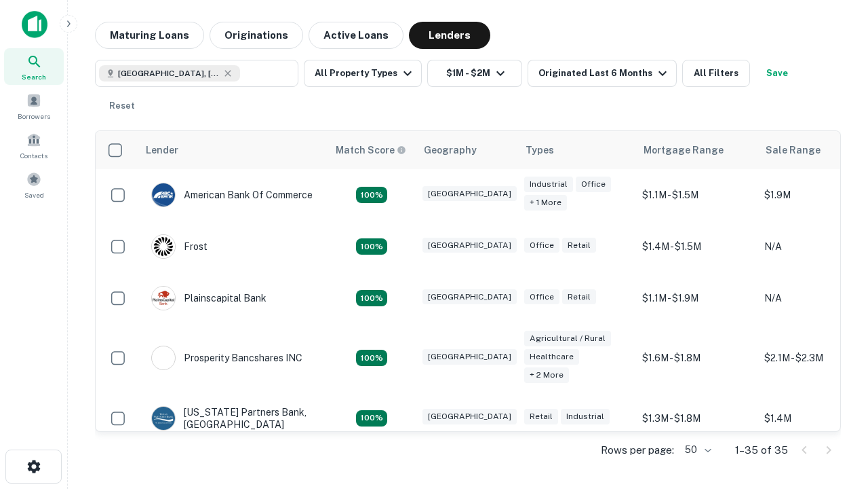  What do you see at coordinates (34, 184) in the screenshot?
I see `div: Saved` at bounding box center [34, 184].